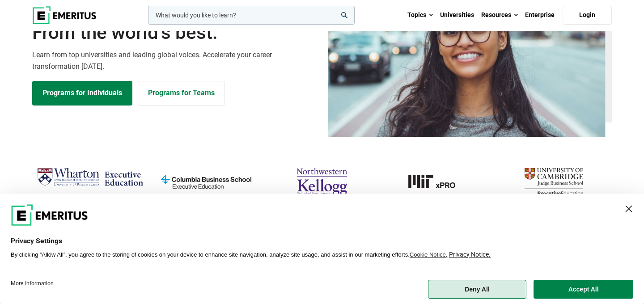 The image size is (644, 304). Describe the element at coordinates (252, 15) in the screenshot. I see `input: woocommerce-product-search-field-0` at that location.